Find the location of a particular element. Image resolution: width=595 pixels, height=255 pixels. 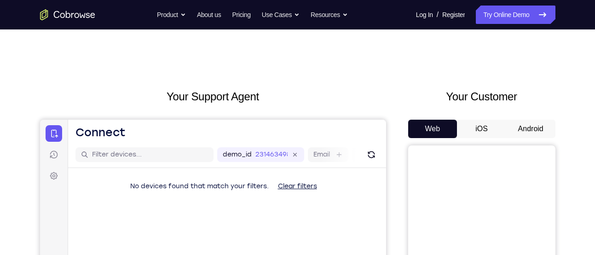

button: Android is located at coordinates (531, 129).